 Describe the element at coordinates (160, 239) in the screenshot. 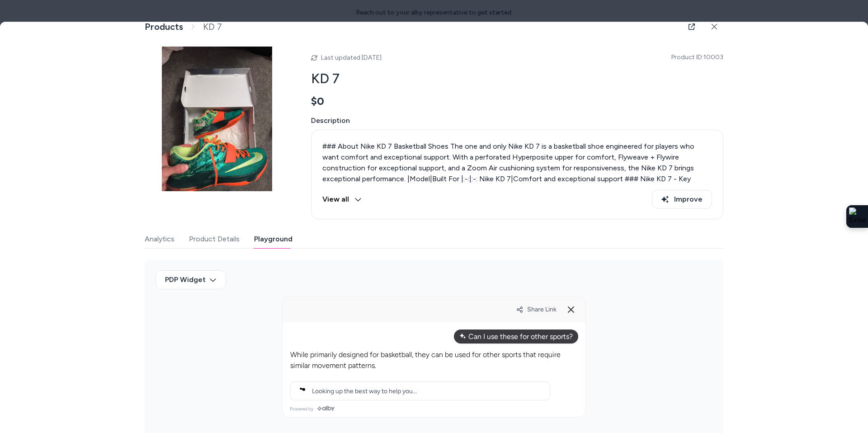

I see `button: Analytics` at that location.